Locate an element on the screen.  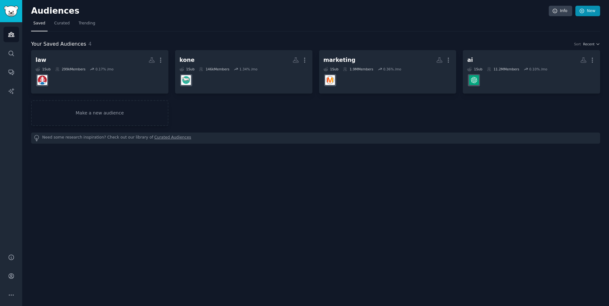
a: Curated Audiences is located at coordinates (173, 138).